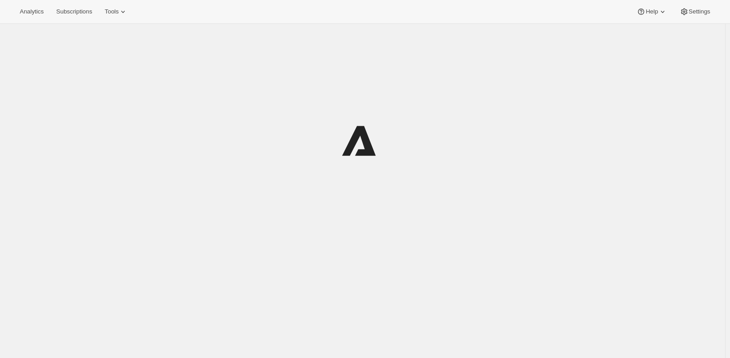 The image size is (730, 358). What do you see at coordinates (700, 12) in the screenshot?
I see `span: Settings` at bounding box center [700, 12].